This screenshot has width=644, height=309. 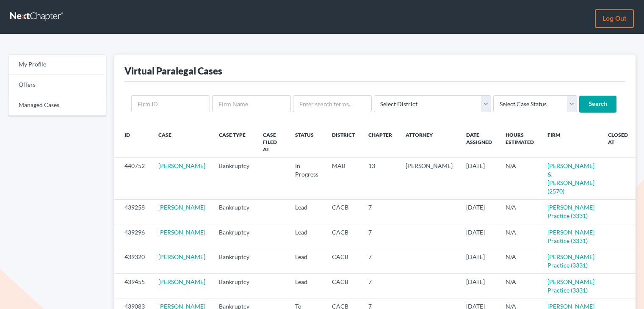 I want to click on td: 439320, so click(x=133, y=261).